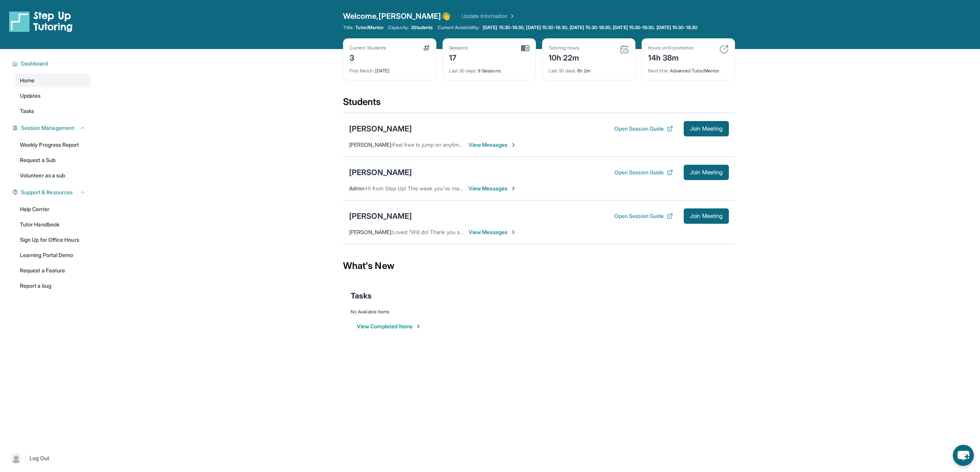 This screenshot has height=472, width=980. Describe the element at coordinates (53, 81) in the screenshot. I see `a: Home` at that location.